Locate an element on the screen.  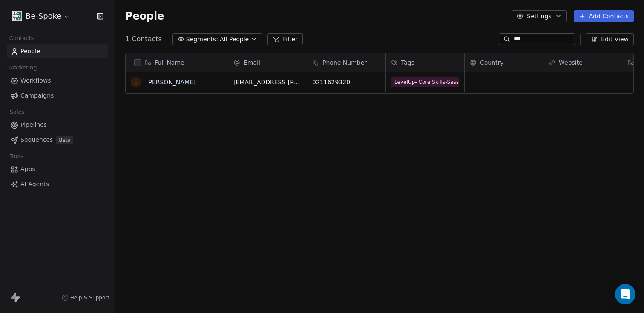
a: People is located at coordinates (57, 51).